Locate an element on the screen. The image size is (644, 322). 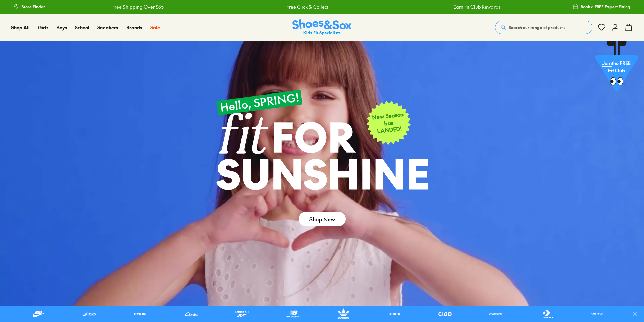
a: School is located at coordinates (82, 27).